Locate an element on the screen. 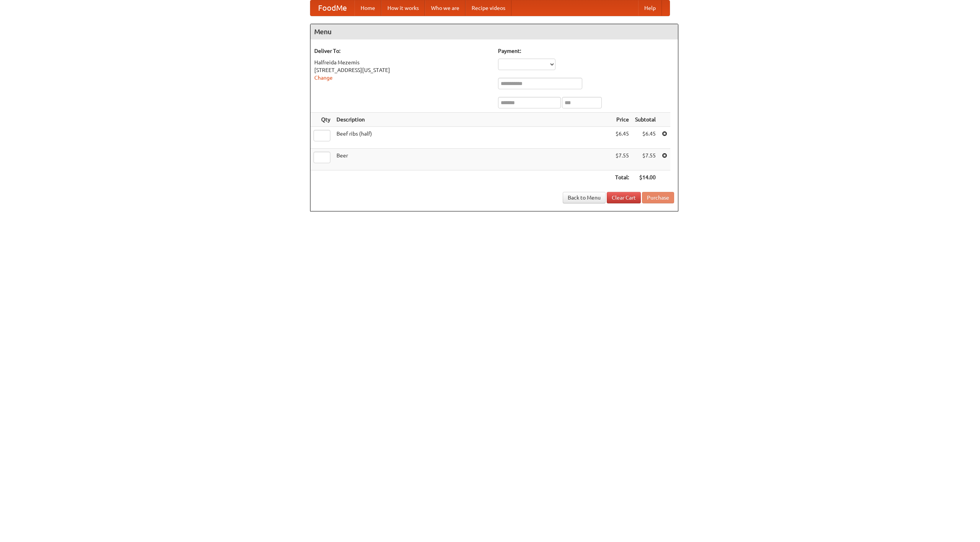  a: How it works is located at coordinates (403, 8).